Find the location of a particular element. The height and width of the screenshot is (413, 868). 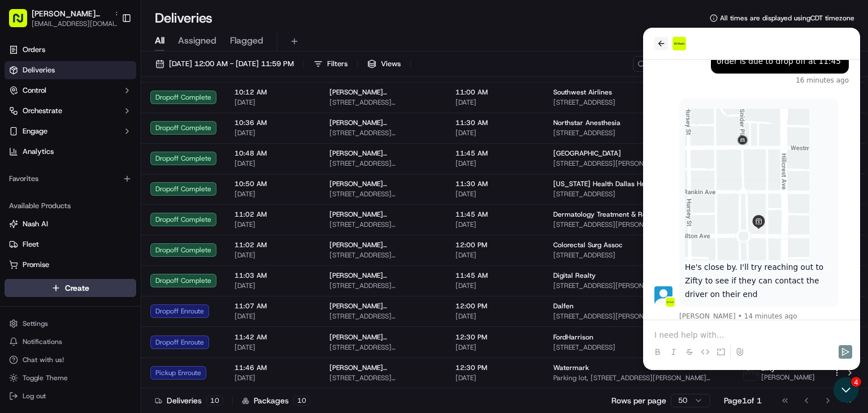

a: Orders is located at coordinates (70, 50).